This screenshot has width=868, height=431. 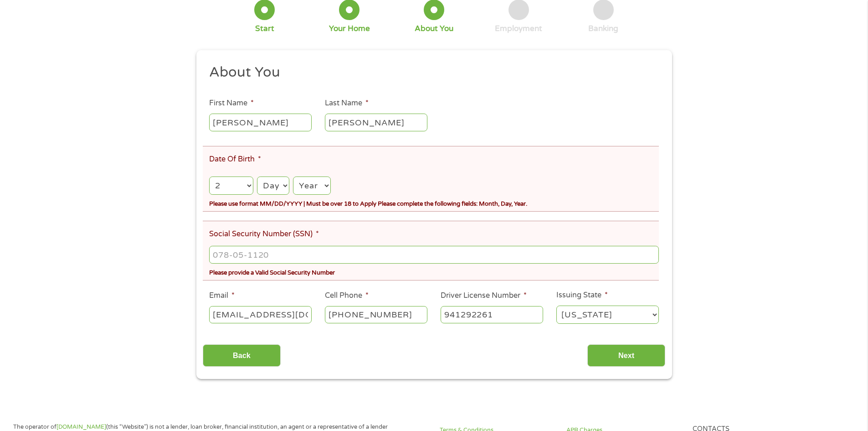 What do you see at coordinates (431, 72) in the screenshot?
I see `h2: About You` at bounding box center [431, 72].